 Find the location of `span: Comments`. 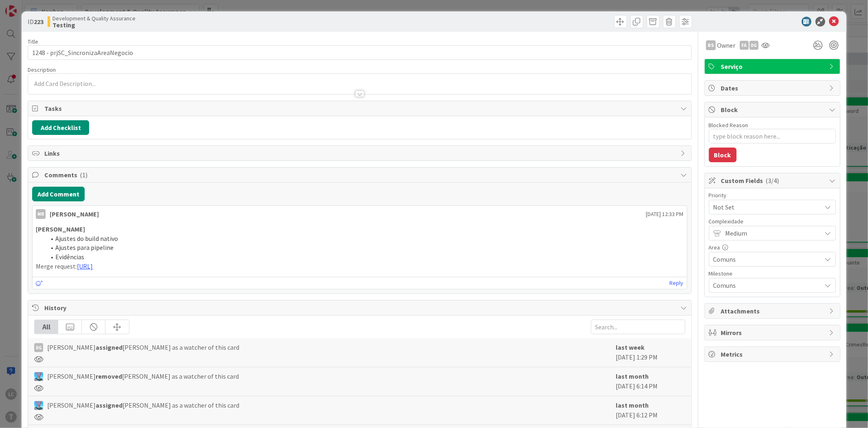

span: Comments is located at coordinates (360, 174).